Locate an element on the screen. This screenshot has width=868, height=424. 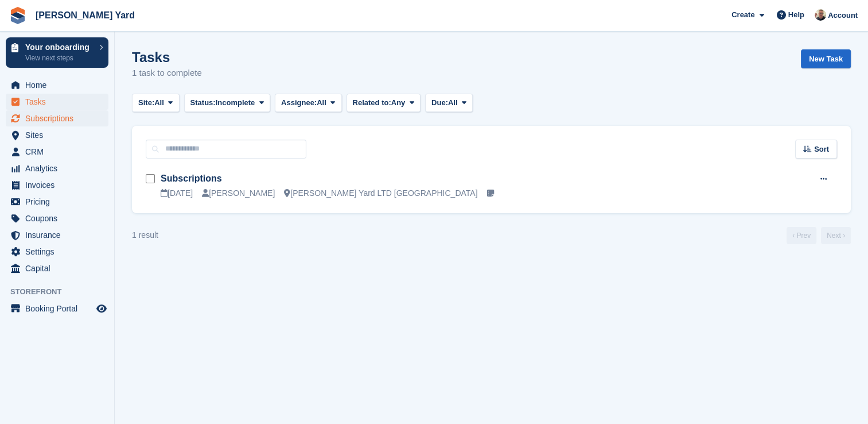
img: Si Allen is located at coordinates (821, 15).